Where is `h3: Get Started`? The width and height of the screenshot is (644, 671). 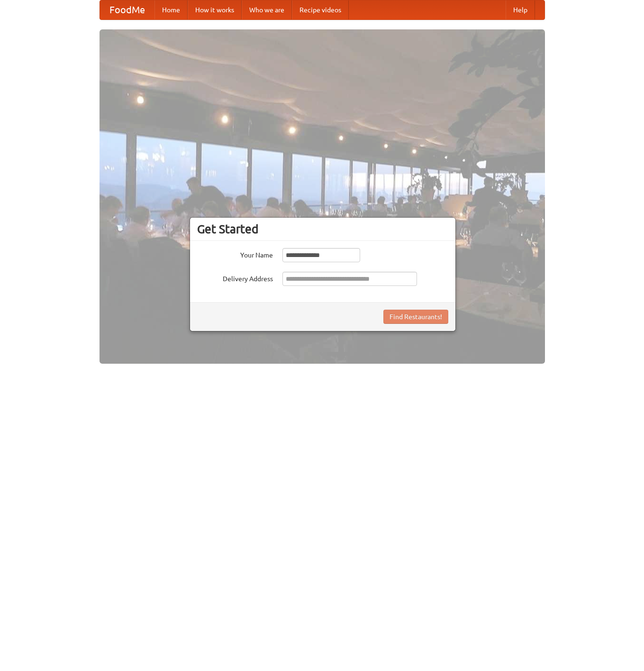 h3: Get Started is located at coordinates (322, 229).